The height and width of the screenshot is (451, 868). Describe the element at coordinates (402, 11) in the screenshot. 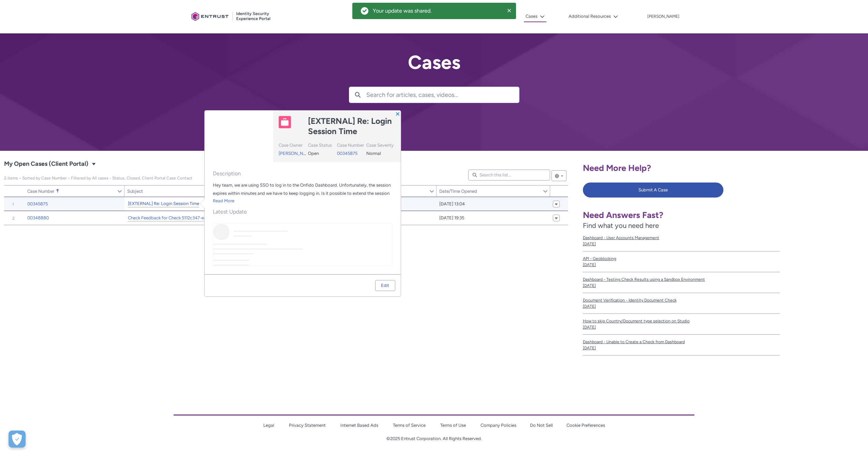

I see `span: Your update was shared.` at that location.